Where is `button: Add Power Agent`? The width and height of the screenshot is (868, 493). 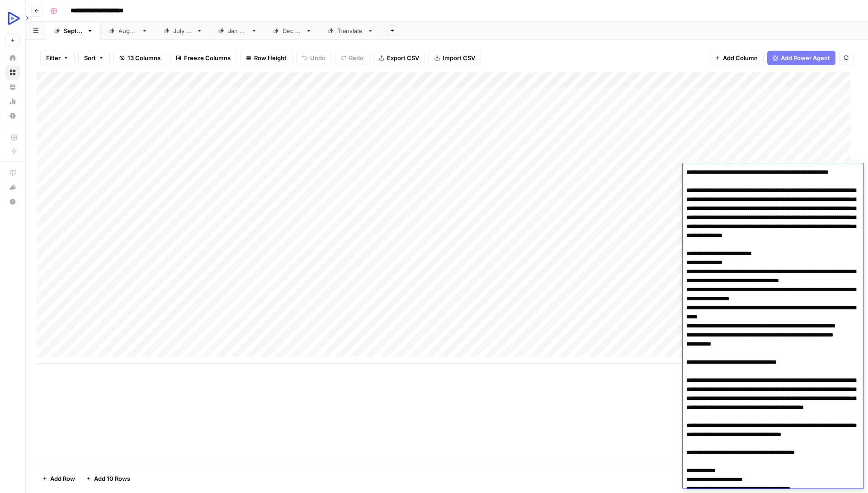 button: Add Power Agent is located at coordinates (801, 58).